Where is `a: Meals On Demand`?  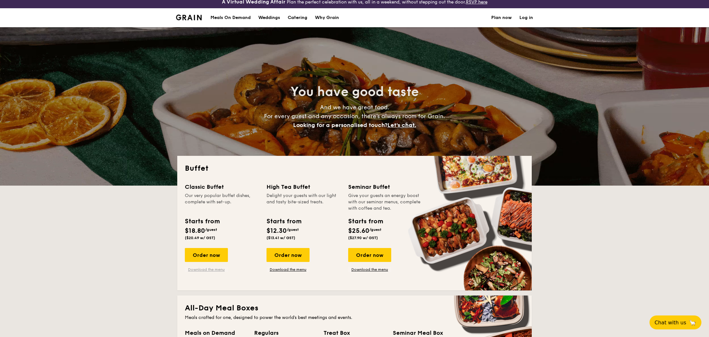
a: Meals On Demand is located at coordinates (230, 18).